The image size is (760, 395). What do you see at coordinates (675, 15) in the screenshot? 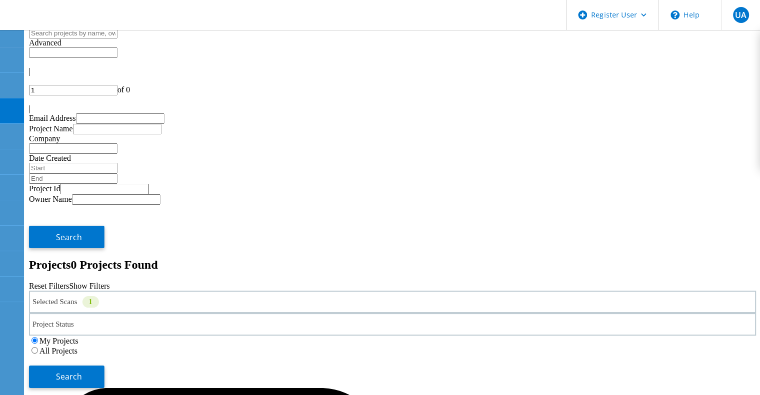
I see `svg: \n` at bounding box center [675, 15].